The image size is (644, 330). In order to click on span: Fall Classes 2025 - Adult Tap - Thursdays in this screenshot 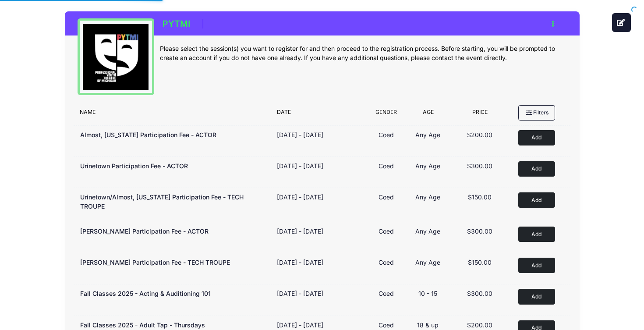, I will do `click(142, 325)`.